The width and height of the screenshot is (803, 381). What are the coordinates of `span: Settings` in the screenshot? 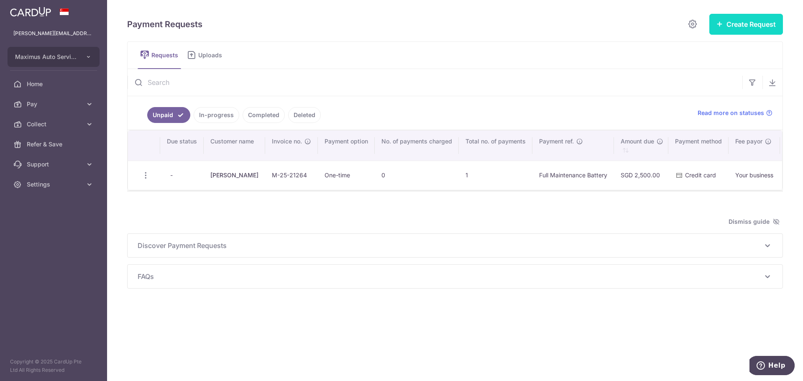 It's located at (54, 185).